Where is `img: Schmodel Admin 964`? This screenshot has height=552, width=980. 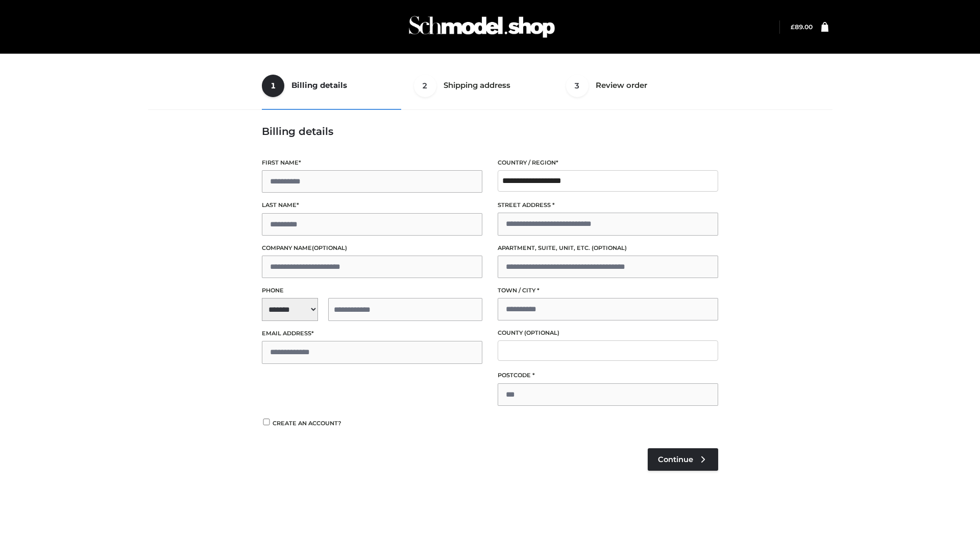
img: Schmodel Admin 964 is located at coordinates (482, 26).